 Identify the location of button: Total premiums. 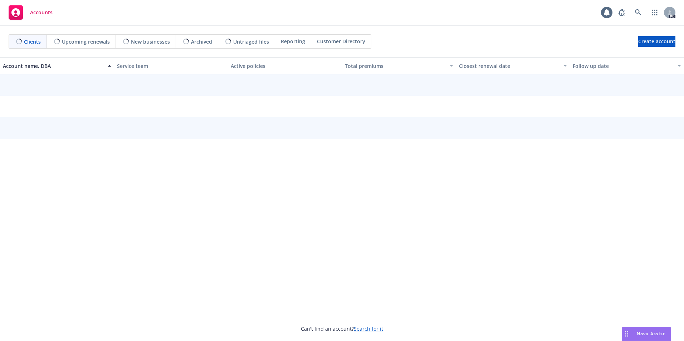
(399, 66).